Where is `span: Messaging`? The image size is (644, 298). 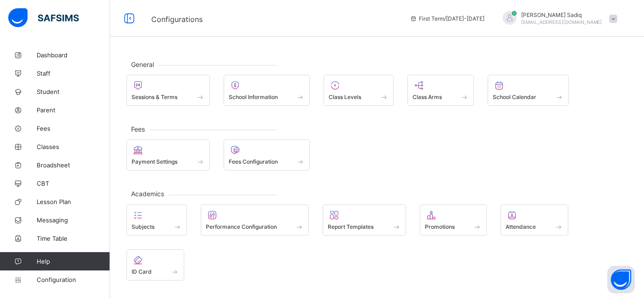
span: Messaging is located at coordinates (73, 220).